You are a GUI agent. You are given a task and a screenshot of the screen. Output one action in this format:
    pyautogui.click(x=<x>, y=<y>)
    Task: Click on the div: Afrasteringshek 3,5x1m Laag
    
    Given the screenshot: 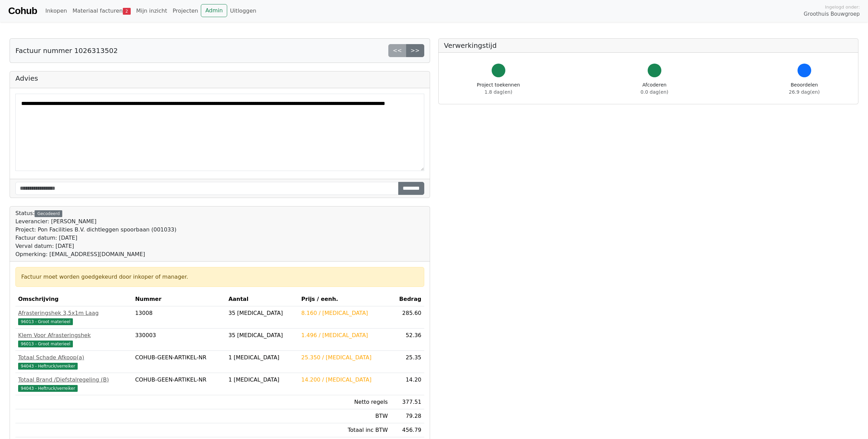 What is the action you would take?
    pyautogui.click(x=74, y=313)
    